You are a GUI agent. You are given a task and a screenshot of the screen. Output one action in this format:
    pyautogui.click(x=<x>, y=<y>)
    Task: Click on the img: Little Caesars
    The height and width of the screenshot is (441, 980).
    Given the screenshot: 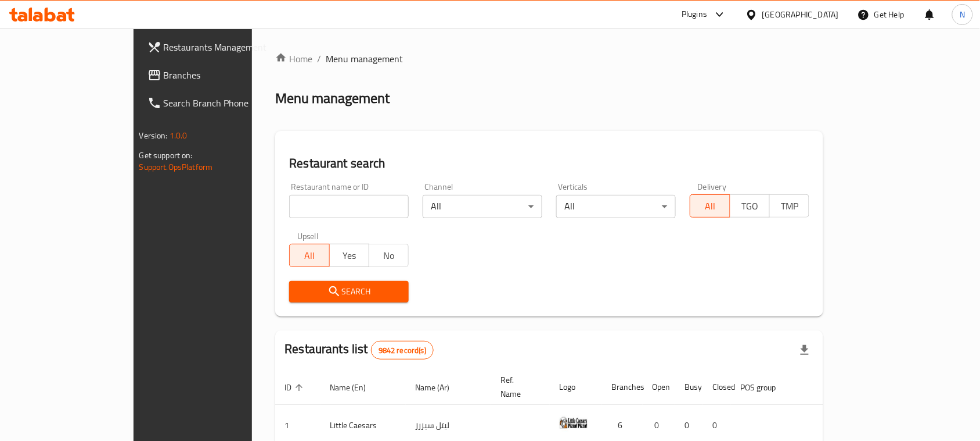 What is the action you would take?
    pyautogui.click(x=573, y=423)
    